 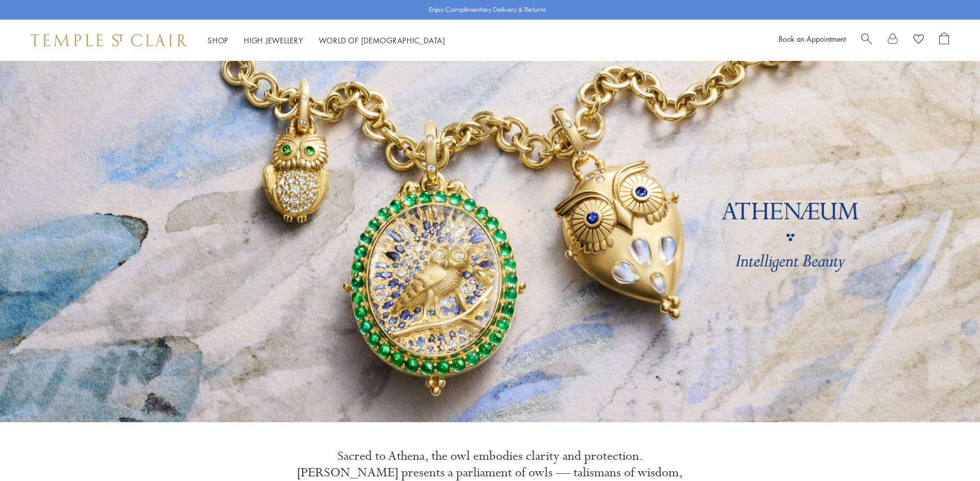 What do you see at coordinates (273, 40) in the screenshot?
I see `a: High JewelleryHigh Jewellery` at bounding box center [273, 40].